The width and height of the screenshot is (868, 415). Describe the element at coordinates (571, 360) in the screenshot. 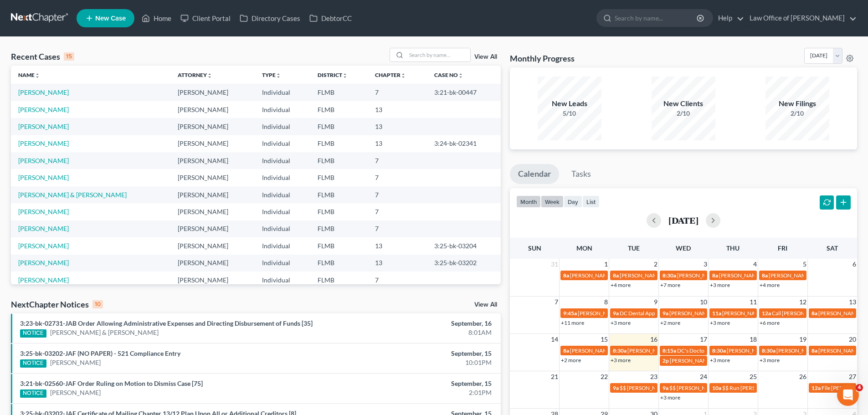

I see `a: +2 more` at that location.